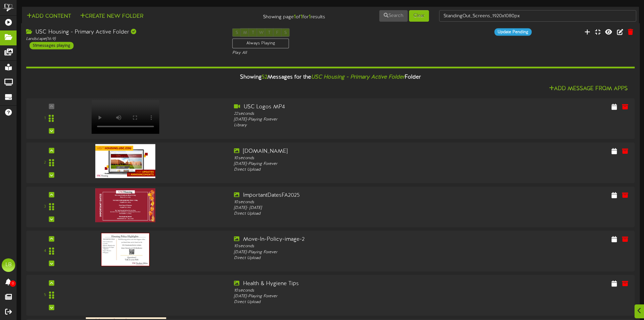 The image size is (644, 320). Describe the element at coordinates (279, 15) in the screenshot. I see `div: Showing page of for results` at that location.